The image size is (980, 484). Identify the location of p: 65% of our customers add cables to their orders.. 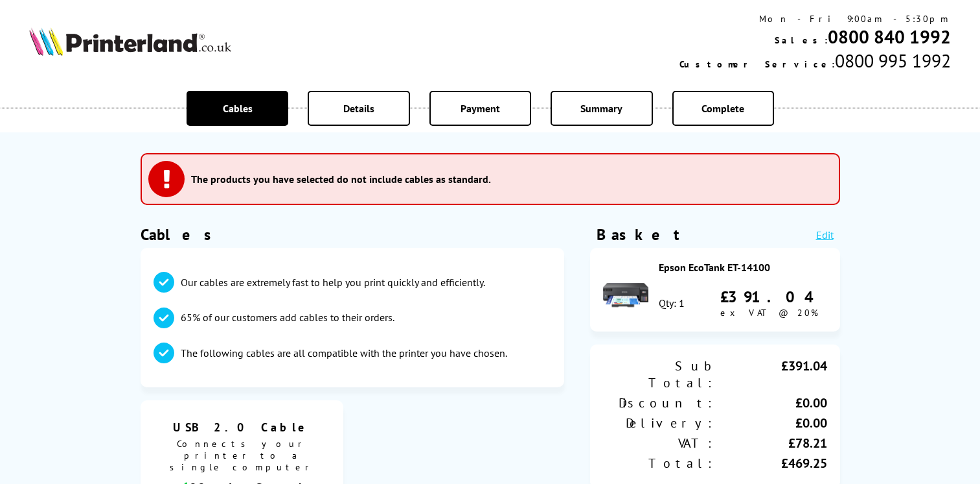
(288, 318).